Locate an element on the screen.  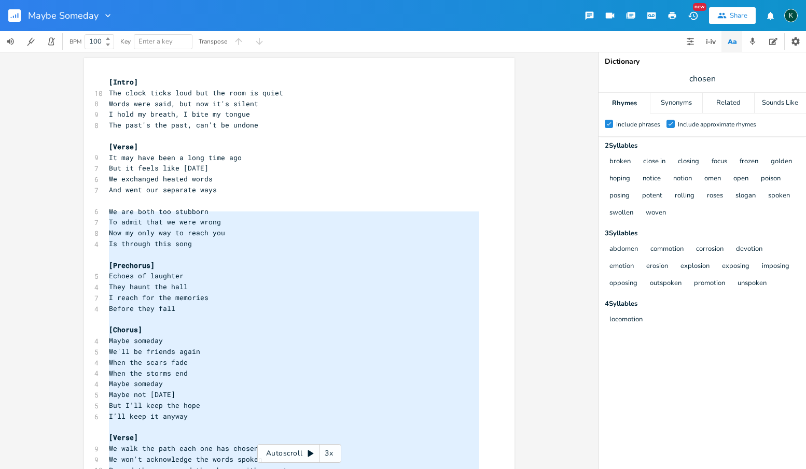
div: Share is located at coordinates (739, 16).